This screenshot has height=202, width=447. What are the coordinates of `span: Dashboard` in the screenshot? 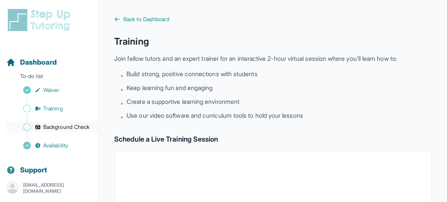 It's located at (38, 62).